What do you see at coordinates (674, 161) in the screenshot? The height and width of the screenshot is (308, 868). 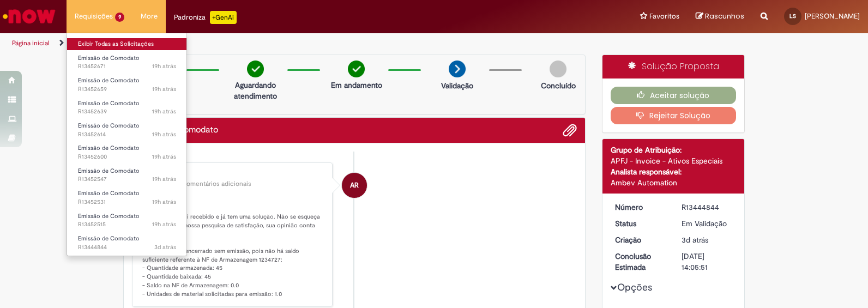 I see `div: APFJ - Invoice - Ativos Especiais` at bounding box center [674, 161].